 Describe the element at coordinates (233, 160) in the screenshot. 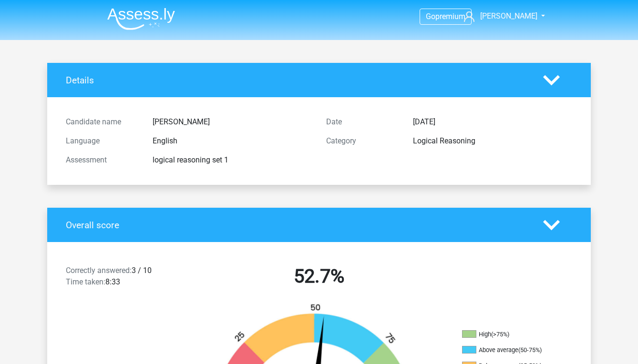

I see `div: logical reasoning set 1` at that location.